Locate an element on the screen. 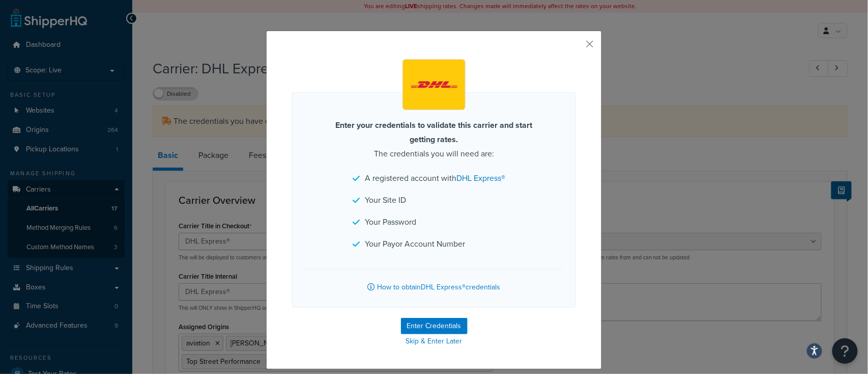 The height and width of the screenshot is (374, 868). img: DHL Express® is located at coordinates (434, 84).